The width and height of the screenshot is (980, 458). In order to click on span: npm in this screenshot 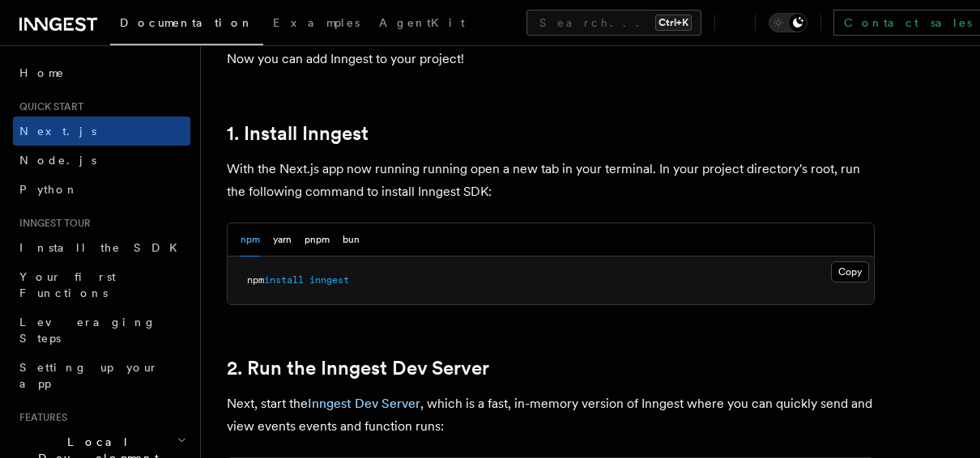, I will do `click(255, 280)`.